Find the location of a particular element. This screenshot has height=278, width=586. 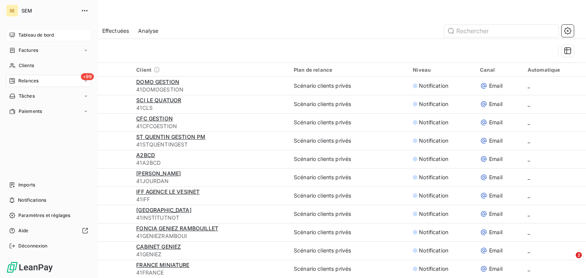

span: SEM is located at coordinates (49, 11).